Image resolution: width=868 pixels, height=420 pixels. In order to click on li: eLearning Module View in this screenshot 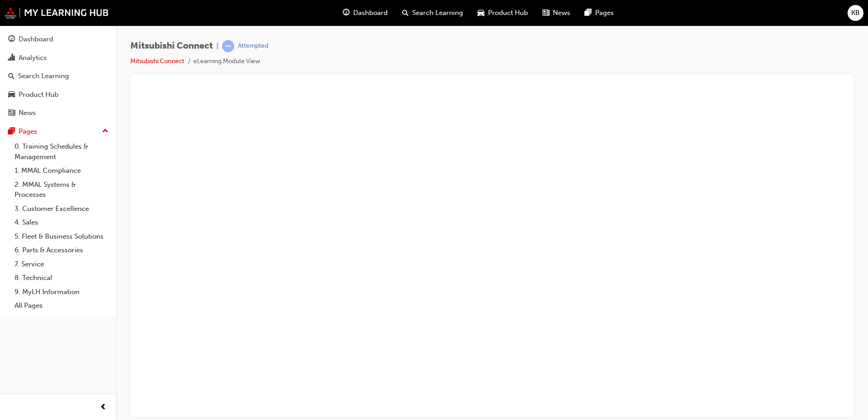, I will do `click(227, 62)`.